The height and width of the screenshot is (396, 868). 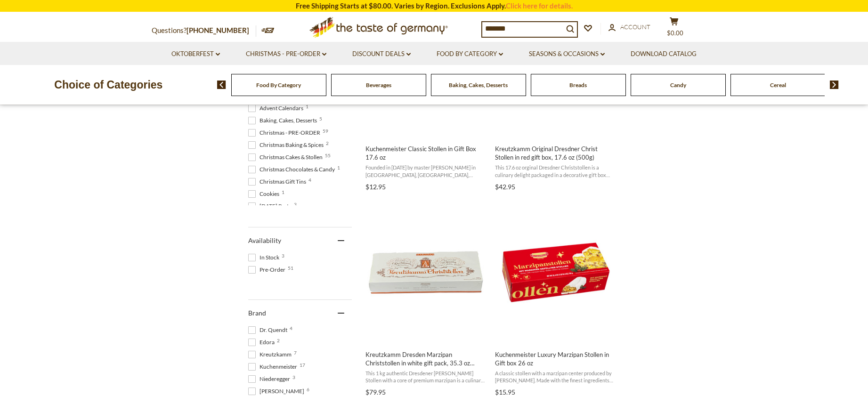 What do you see at coordinates (566, 54) in the screenshot?
I see `a: Seasons & Occasions` at bounding box center [566, 54].